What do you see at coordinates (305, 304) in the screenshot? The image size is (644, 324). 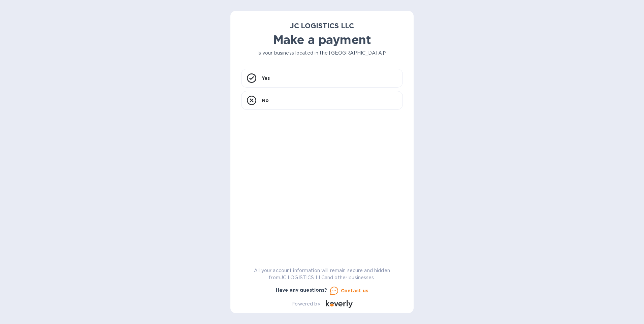 I see `p: Powered by` at bounding box center [305, 304].